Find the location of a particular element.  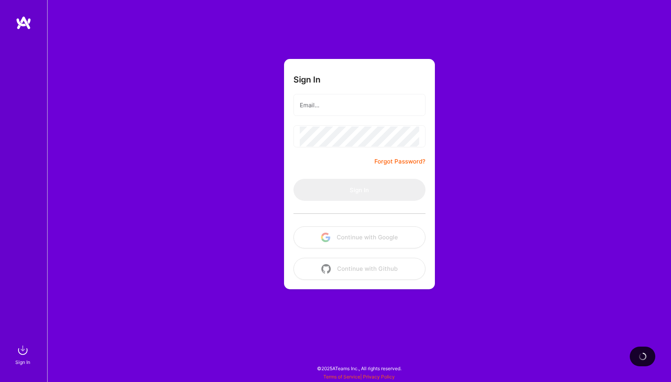

button: Sign In is located at coordinates (359, 190).